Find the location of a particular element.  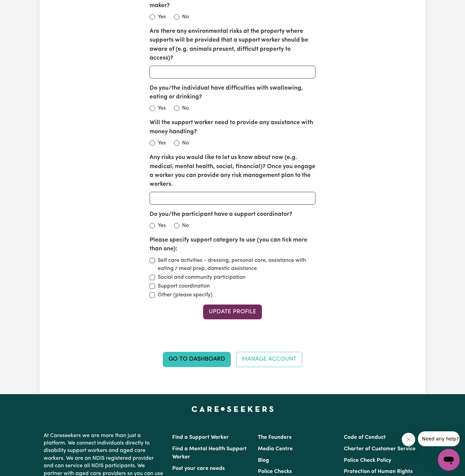

label: Social and community participation is located at coordinates (201, 278).